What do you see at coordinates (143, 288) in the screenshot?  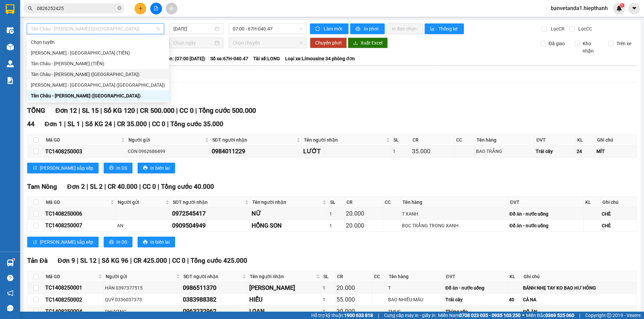 I see `div: HÂN 0397377515` at bounding box center [143, 288].